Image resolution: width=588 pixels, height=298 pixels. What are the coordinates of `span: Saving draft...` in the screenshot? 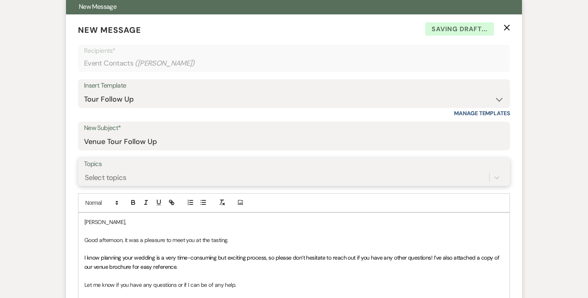 It's located at (460, 29).